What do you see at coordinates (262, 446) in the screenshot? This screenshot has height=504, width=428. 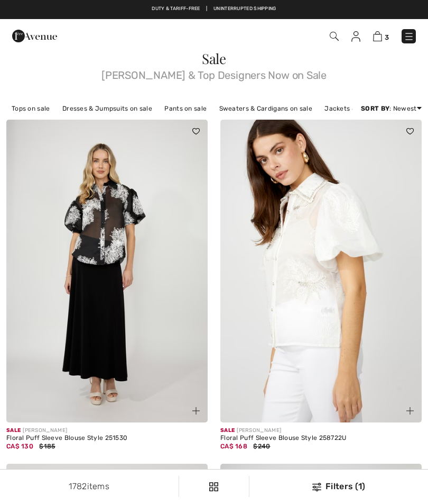 I see `span: $240` at bounding box center [262, 446].